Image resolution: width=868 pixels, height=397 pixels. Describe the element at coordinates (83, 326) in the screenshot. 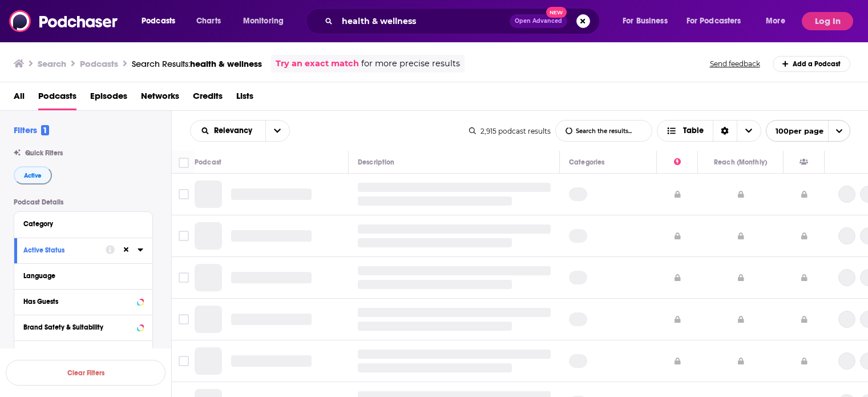

I see `button: Brand Safety & Suitability` at that location.